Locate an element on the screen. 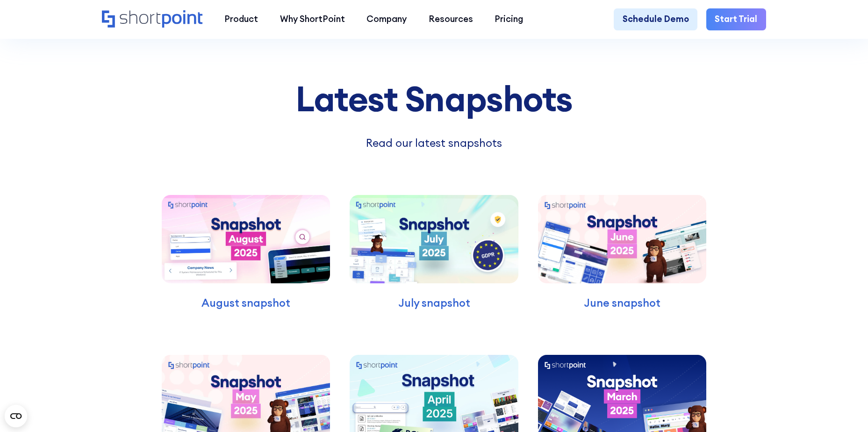 The height and width of the screenshot is (432, 868). div: Why ShortPoint is located at coordinates (312, 19).